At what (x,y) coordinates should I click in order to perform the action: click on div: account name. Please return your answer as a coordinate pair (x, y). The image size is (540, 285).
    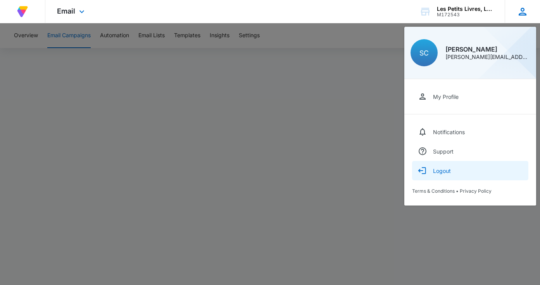
    Looking at the image, I should click on (465, 9).